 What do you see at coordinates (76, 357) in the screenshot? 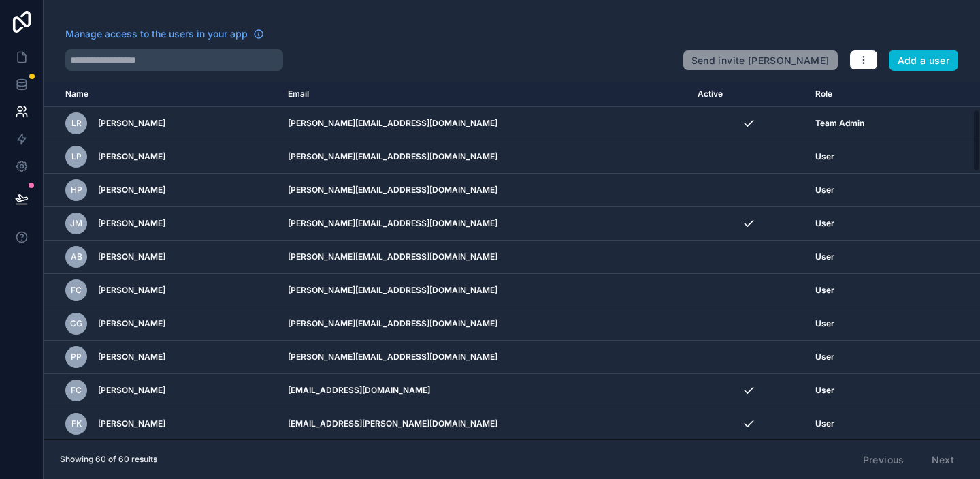
I see `span: PP` at bounding box center [76, 357].